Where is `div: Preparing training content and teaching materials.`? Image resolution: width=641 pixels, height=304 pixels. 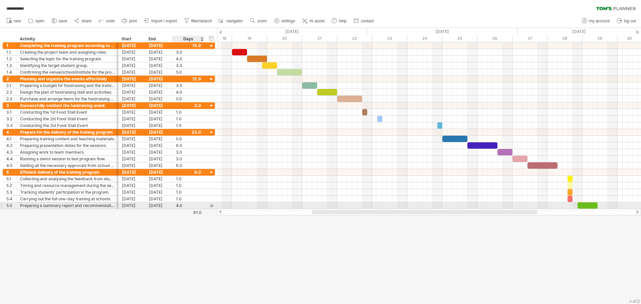
div: Preparing training content and teaching materials. is located at coordinates (67, 139).